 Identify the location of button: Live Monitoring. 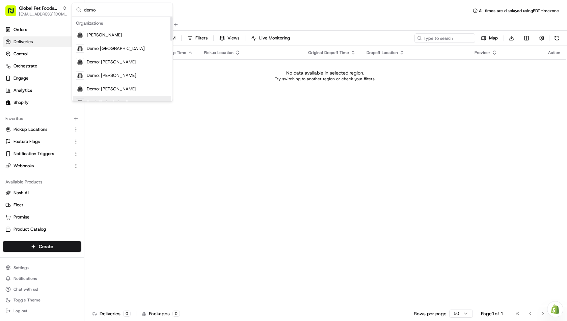
(270, 38).